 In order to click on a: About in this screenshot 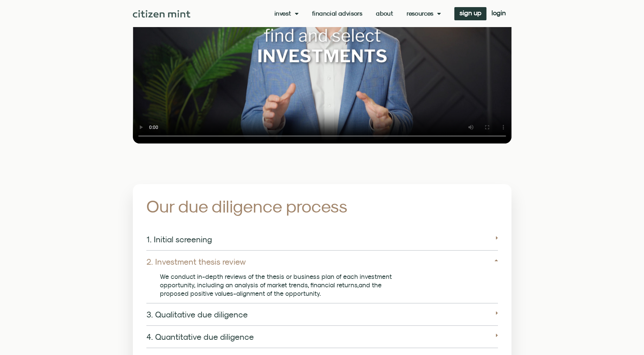, I will do `click(384, 14)`.